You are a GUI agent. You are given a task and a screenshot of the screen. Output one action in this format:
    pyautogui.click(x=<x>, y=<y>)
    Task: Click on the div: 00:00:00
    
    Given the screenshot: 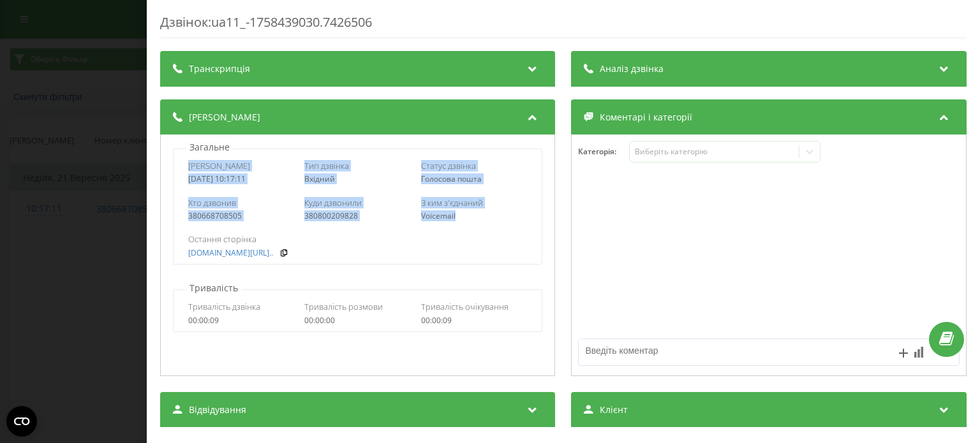 What is the action you would take?
    pyautogui.click(x=358, y=320)
    